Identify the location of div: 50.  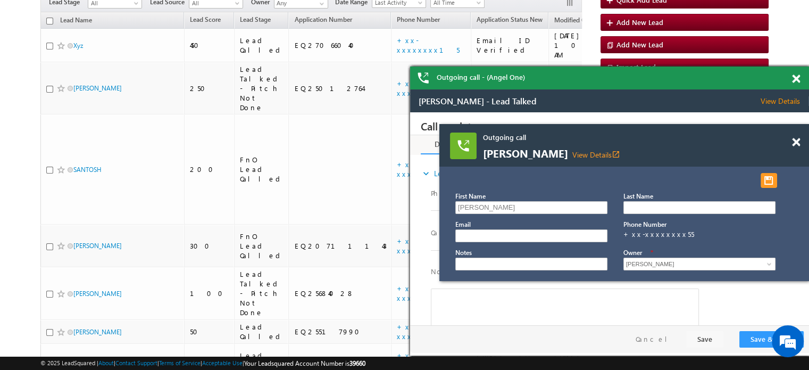
(209, 331).